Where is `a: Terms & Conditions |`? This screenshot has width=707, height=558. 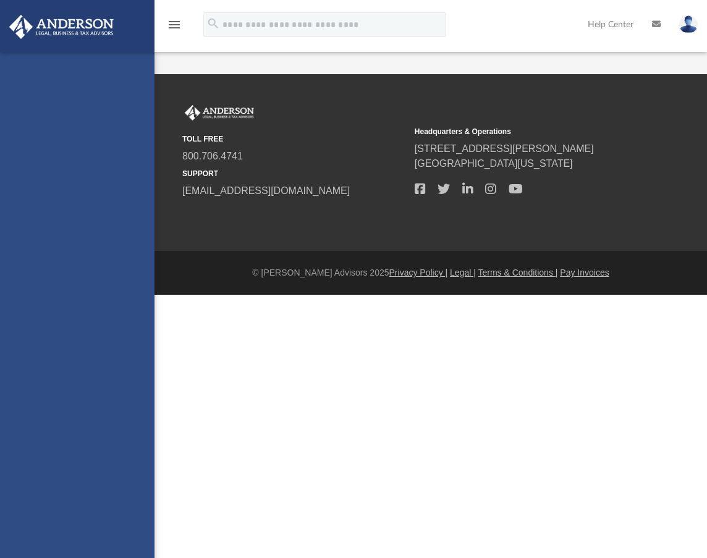 a: Terms & Conditions | is located at coordinates (518, 273).